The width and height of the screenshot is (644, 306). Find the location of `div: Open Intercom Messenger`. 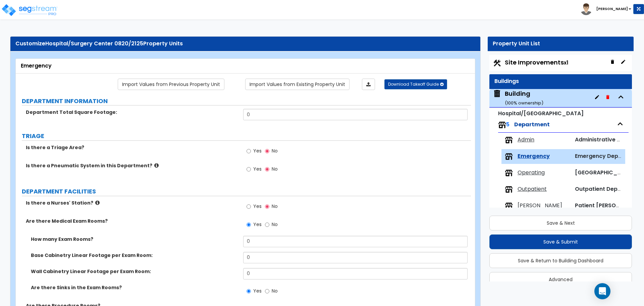

div: Open Intercom Messenger is located at coordinates (602, 291).